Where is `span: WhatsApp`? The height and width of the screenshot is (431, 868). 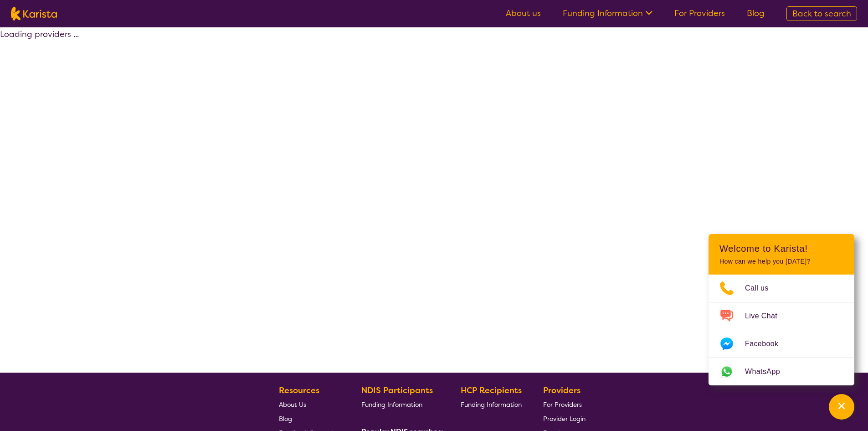
span: WhatsApp is located at coordinates (768, 372).